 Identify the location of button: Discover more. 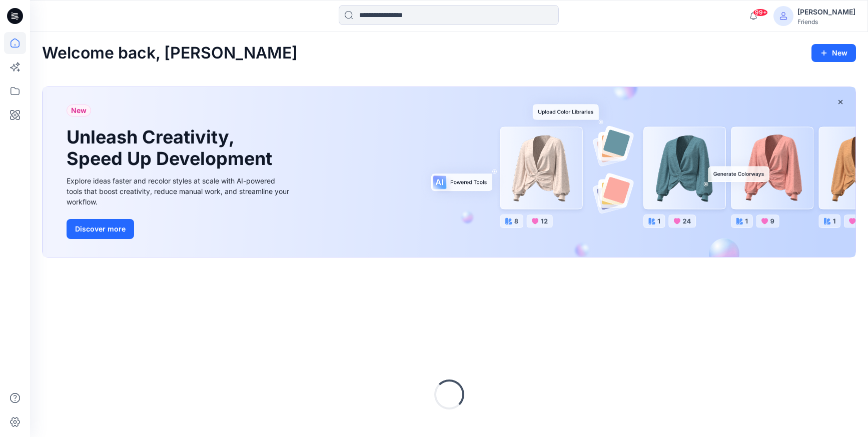
(101, 229).